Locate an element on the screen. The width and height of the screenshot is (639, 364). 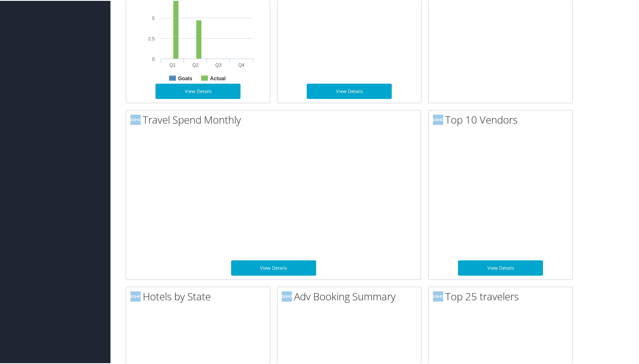
text: Q4 is located at coordinates (241, 64).